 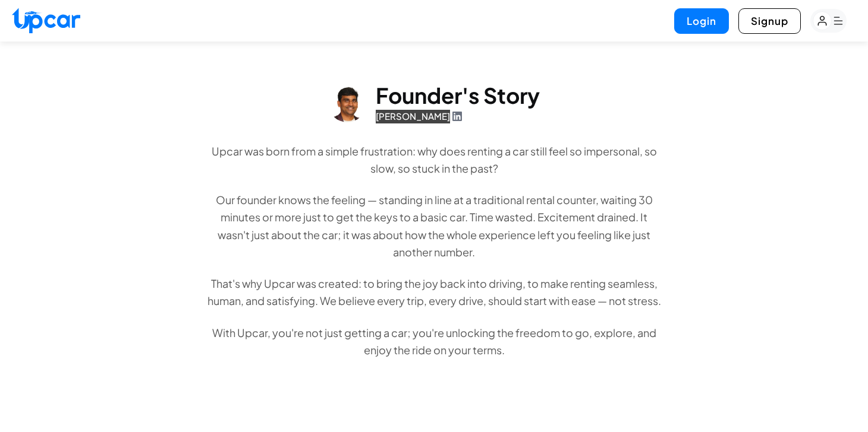 What do you see at coordinates (769, 21) in the screenshot?
I see `button: Signup` at bounding box center [769, 21].